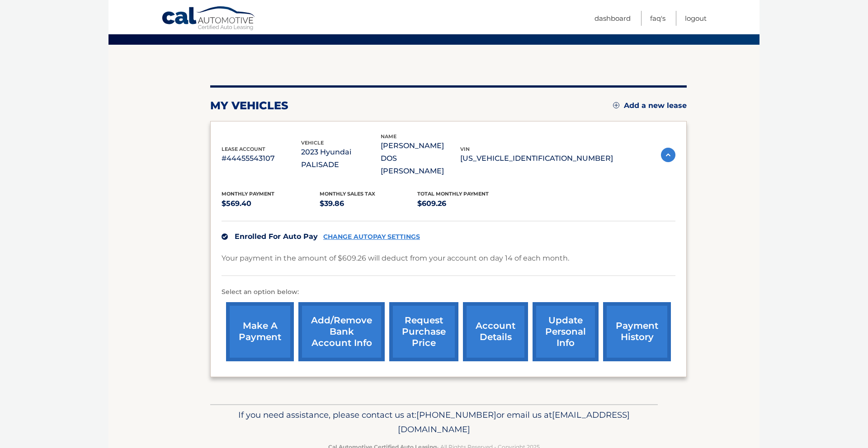  What do you see at coordinates (395, 258) in the screenshot?
I see `p: Your payment in the amount of $609.26 will deduct from your account on day 14 of each month.` at bounding box center [395, 258].